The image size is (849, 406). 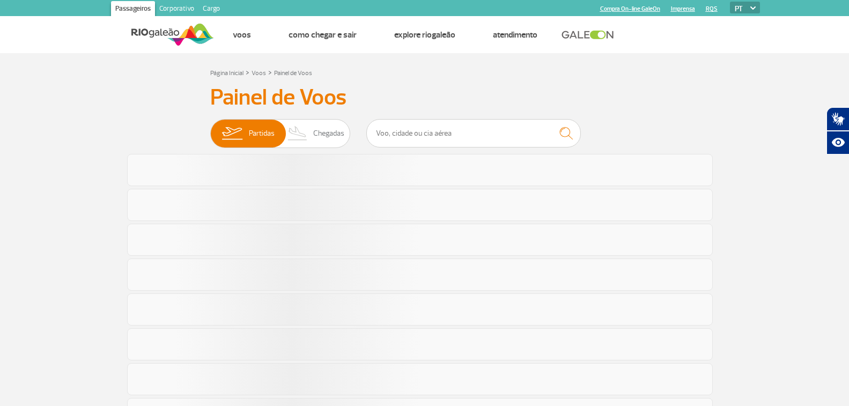 I want to click on a: Imprensa, so click(x=683, y=9).